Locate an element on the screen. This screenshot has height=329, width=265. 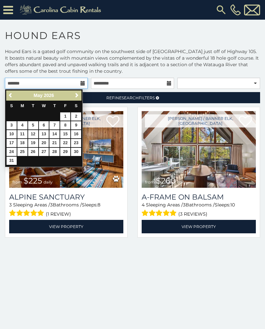
a: 30 is located at coordinates (76, 152).